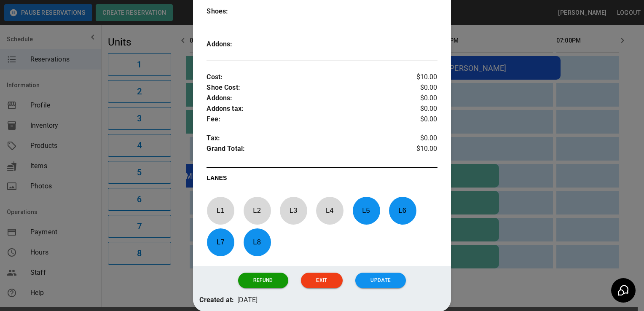 This screenshot has height=311, width=644. What do you see at coordinates (257, 242) in the screenshot?
I see `p: L 8` at bounding box center [257, 242].